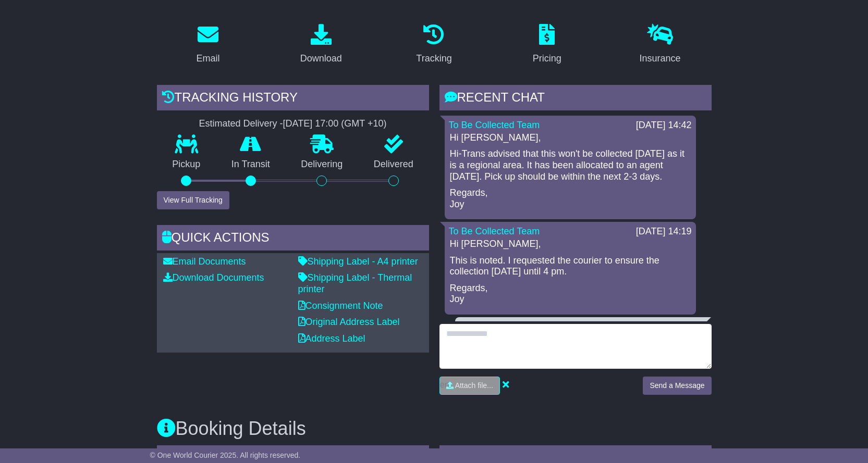  What do you see at coordinates (547, 45) in the screenshot?
I see `a: Pricing` at bounding box center [547, 45].